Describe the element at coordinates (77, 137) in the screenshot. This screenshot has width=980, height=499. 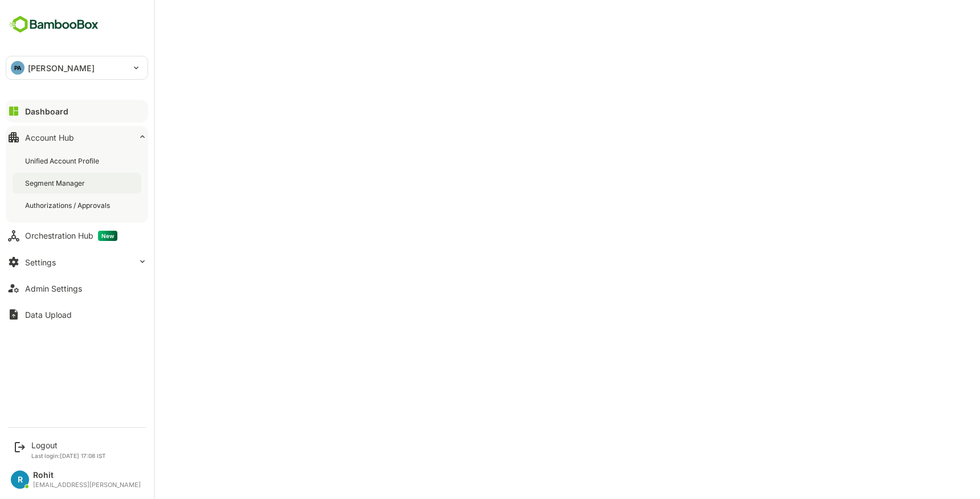
I see `button: Account Hub` at that location.